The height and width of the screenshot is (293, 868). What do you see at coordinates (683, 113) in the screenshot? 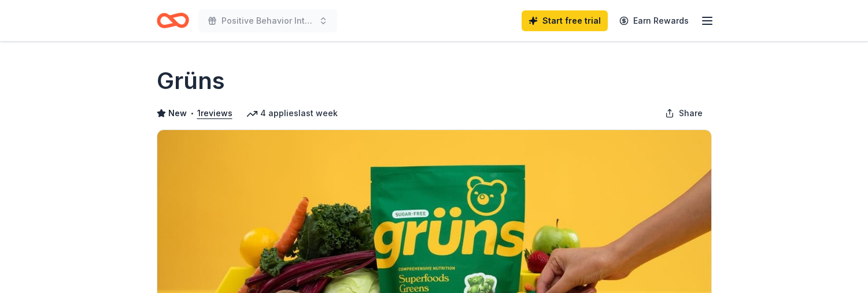
I see `button: Share` at bounding box center [683, 113].